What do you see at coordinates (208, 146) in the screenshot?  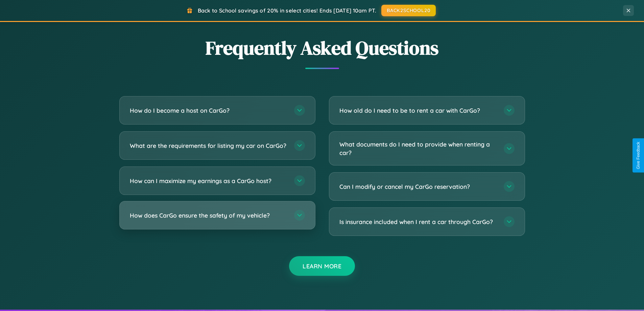 I see `h3: What are the requirements for listing my car on CarGo?` at bounding box center [208, 146].